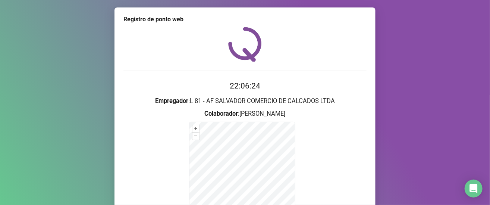 The image size is (490, 205). I want to click on h3: : L 81 - AF SALVADOR COMERCIO DE CALCADOS LTDA, so click(245, 101).